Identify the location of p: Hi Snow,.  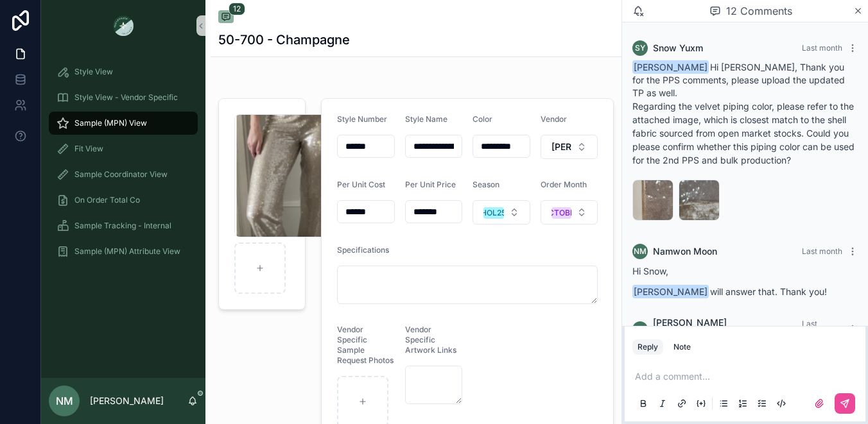
(745, 270).